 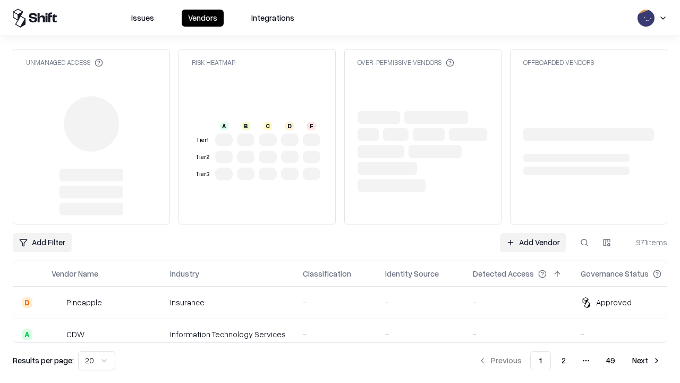 What do you see at coordinates (202, 157) in the screenshot?
I see `div: Tier 2` at bounding box center [202, 157].